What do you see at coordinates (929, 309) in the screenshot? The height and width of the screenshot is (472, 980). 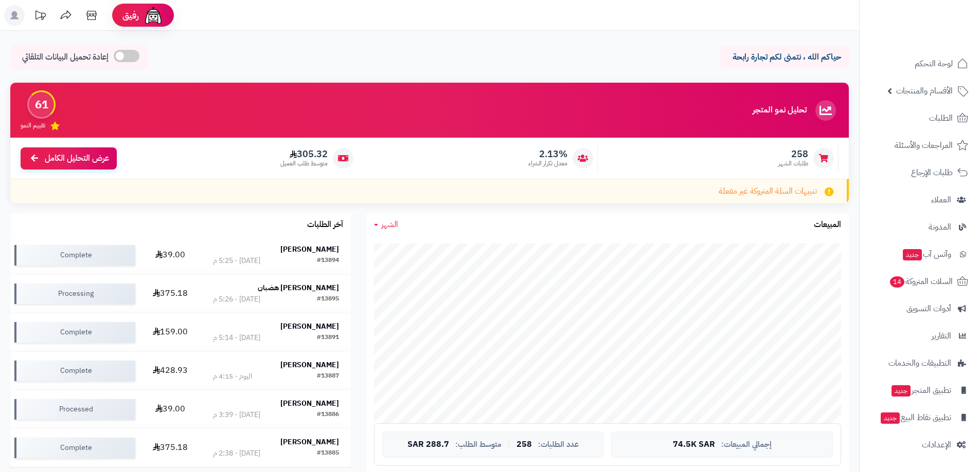 I see `span: أدوات التسويق` at bounding box center [929, 309].